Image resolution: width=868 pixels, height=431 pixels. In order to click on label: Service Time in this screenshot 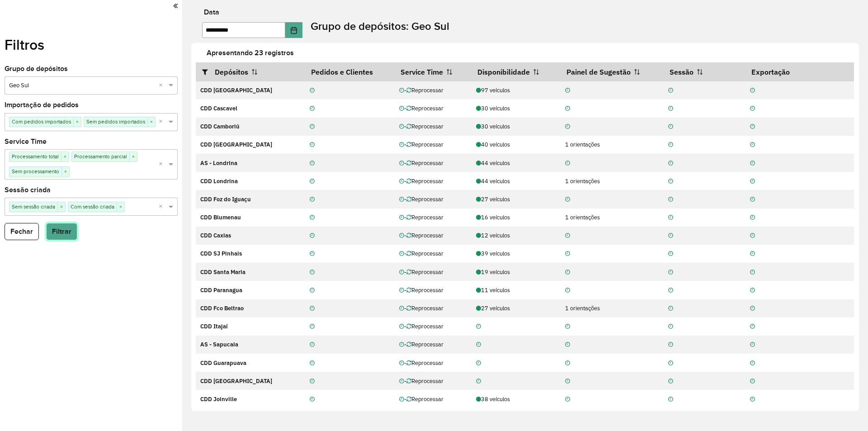, I will do `click(25, 142)`.